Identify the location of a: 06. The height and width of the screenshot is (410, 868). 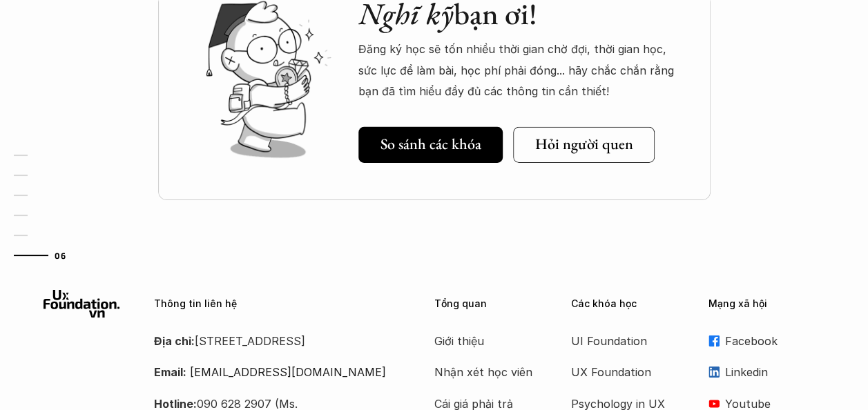
(47, 255).